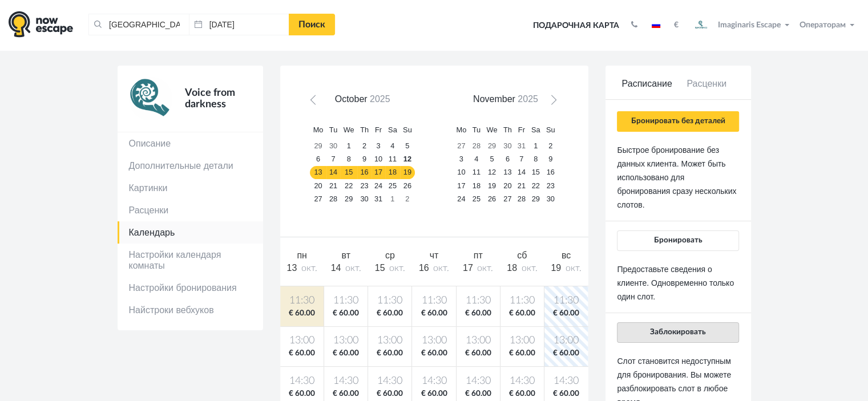 The image size is (868, 401). What do you see at coordinates (822, 25) in the screenshot?
I see `span: Операторам` at bounding box center [822, 25].